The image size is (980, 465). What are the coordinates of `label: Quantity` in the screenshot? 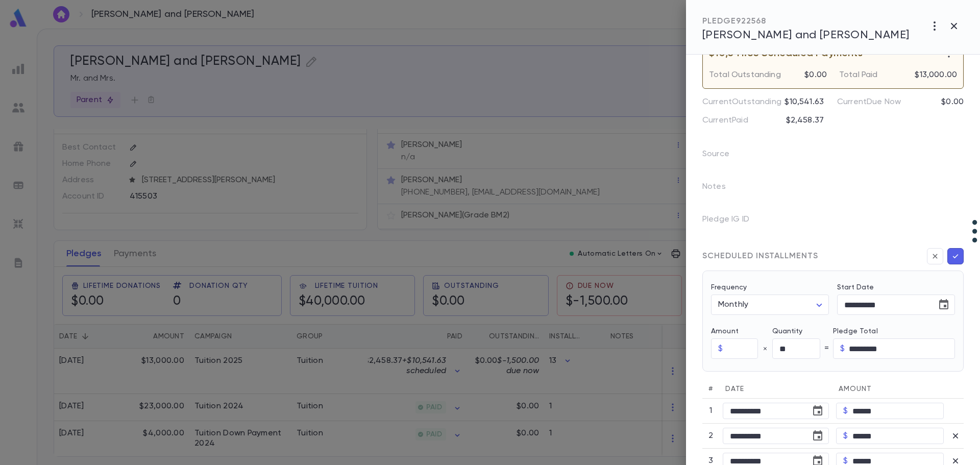 It's located at (803, 331).